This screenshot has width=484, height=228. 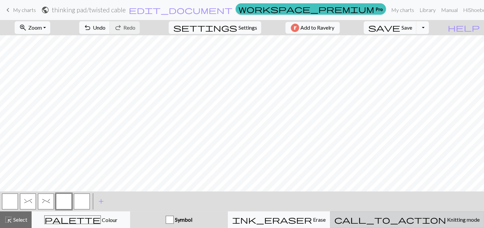 I want to click on span: highlight_alt, so click(x=8, y=220).